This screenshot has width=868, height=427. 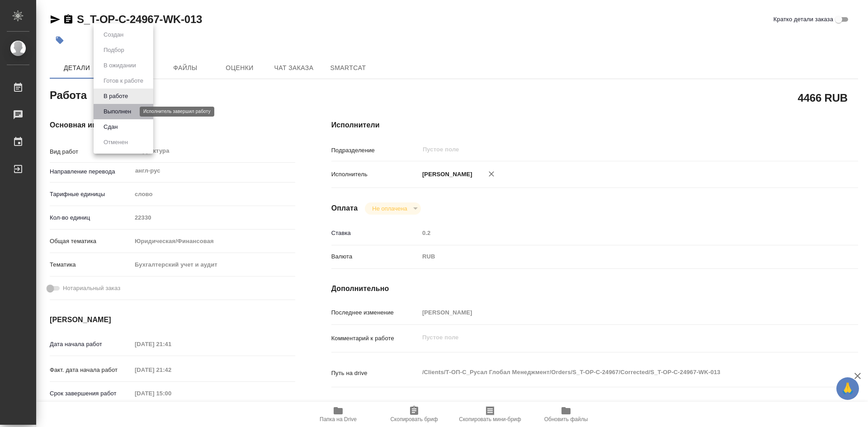 What do you see at coordinates (116, 143) in the screenshot?
I see `button: Отменен` at bounding box center [116, 143].